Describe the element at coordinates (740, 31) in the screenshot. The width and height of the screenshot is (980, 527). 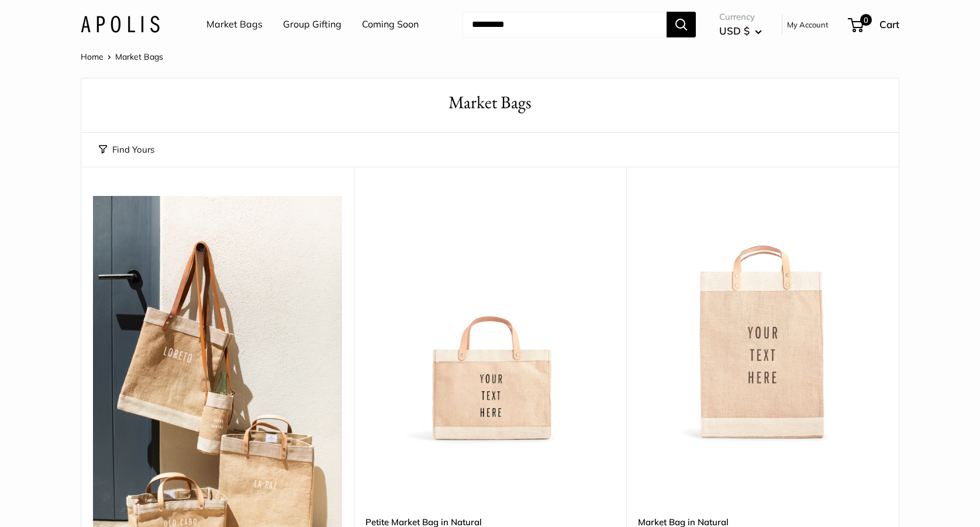
I see `button: USD $` at that location.